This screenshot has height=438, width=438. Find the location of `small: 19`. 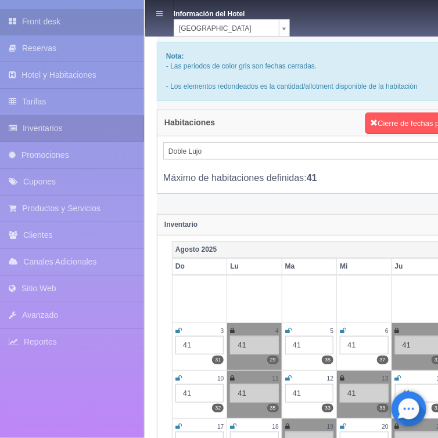

small: 19 is located at coordinates (330, 427).